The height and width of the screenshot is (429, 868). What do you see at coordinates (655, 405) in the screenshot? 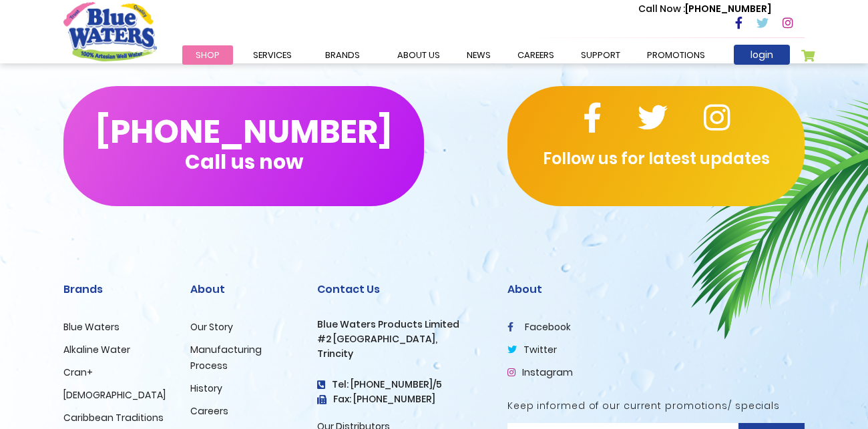
I see `h5: Keep informed of our current promotions/ specials` at bounding box center [655, 405].